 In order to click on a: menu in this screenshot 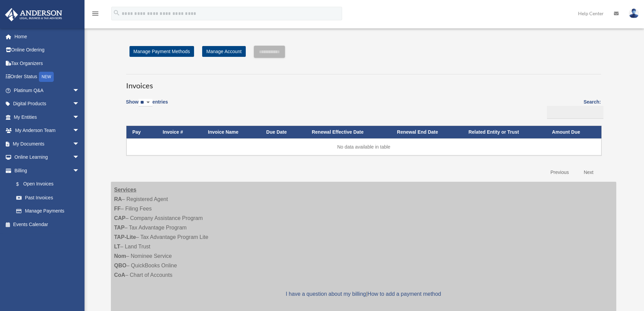, I will do `click(95, 15)`.